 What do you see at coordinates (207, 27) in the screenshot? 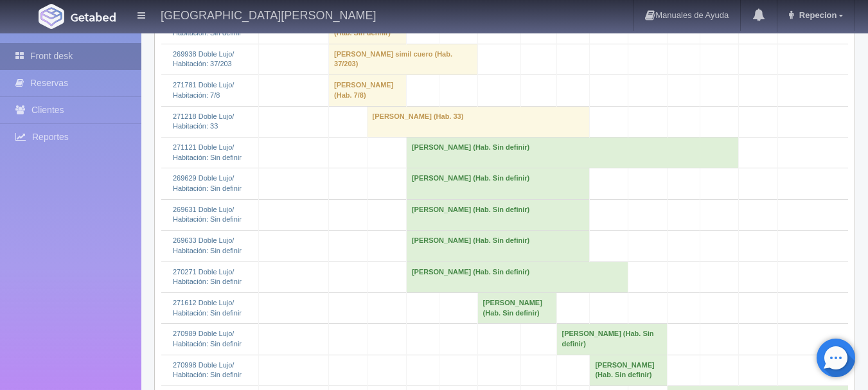
I see `a: 270278 Doble Lujo/Habitación: Sin definir` at bounding box center [207, 27].